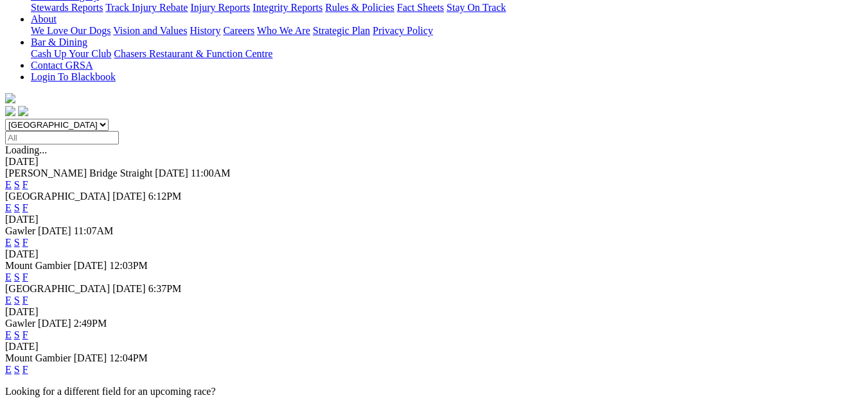  Describe the element at coordinates (193, 53) in the screenshot. I see `a: Chasers Restaurant & Function Centre` at that location.